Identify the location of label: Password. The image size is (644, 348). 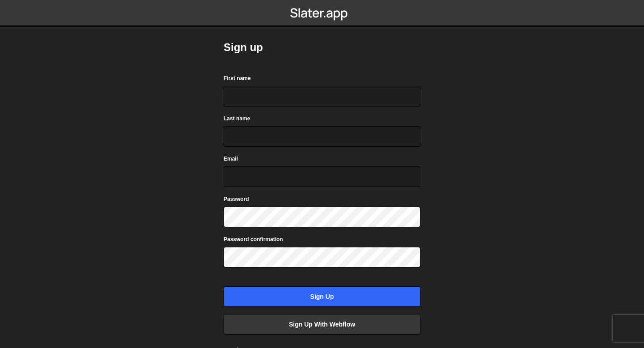
(236, 199).